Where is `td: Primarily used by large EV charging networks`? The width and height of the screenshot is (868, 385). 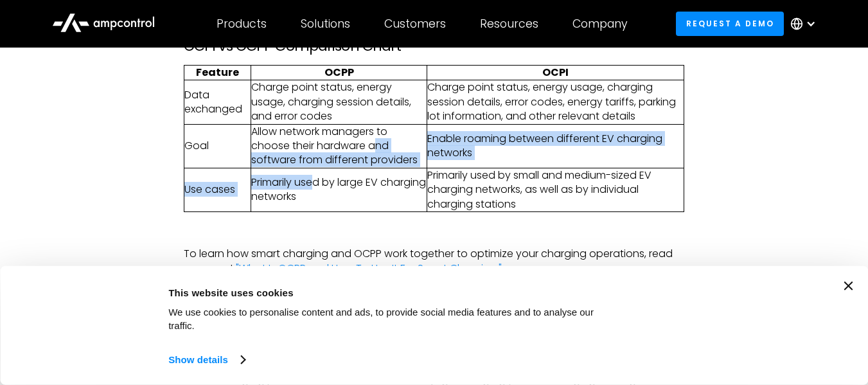
td: Primarily used by large EV charging networks is located at coordinates (339, 190).